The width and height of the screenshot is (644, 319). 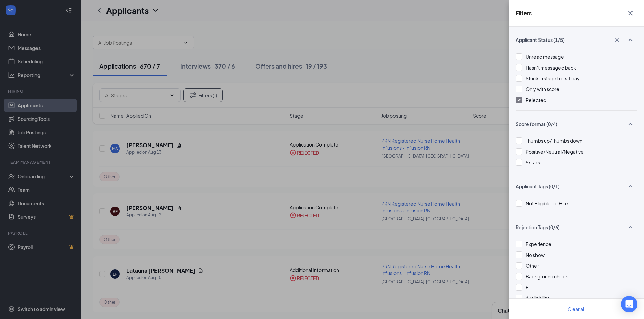 I want to click on span: Unread message, so click(x=544, y=56).